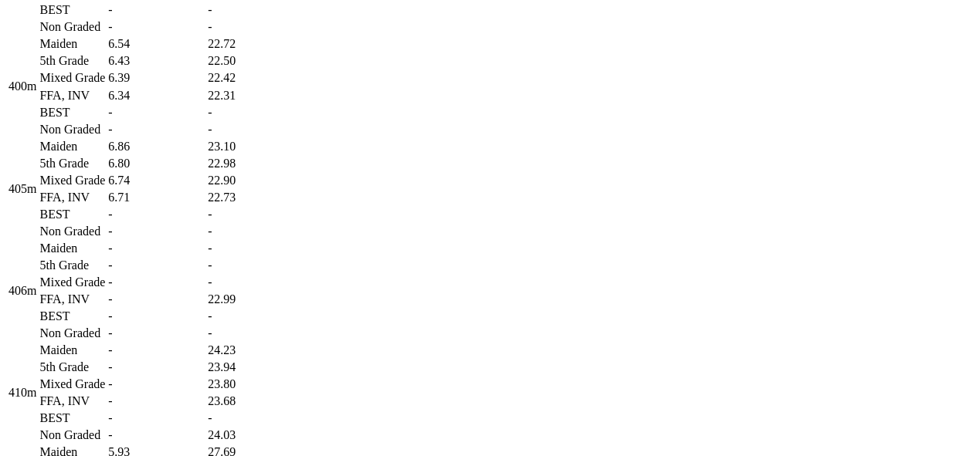  Describe the element at coordinates (156, 163) in the screenshot. I see `td: 6.80` at that location.